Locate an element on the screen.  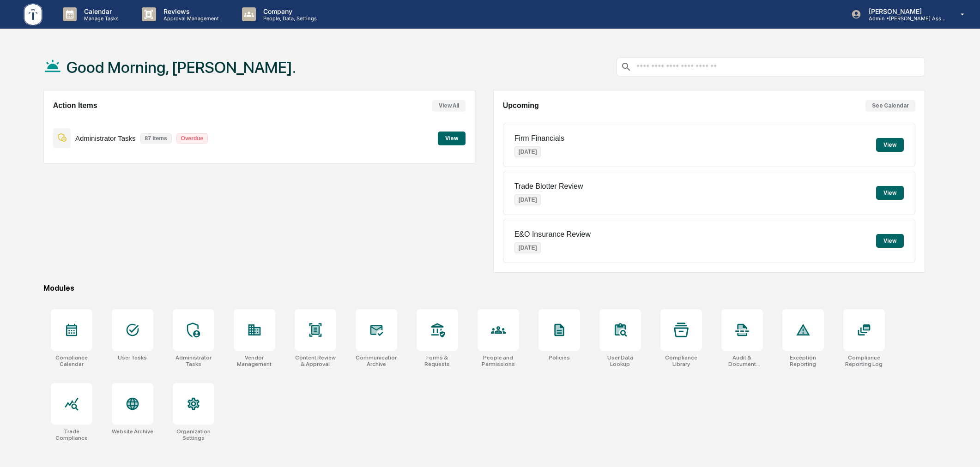
div: User Tasks is located at coordinates (132, 358).